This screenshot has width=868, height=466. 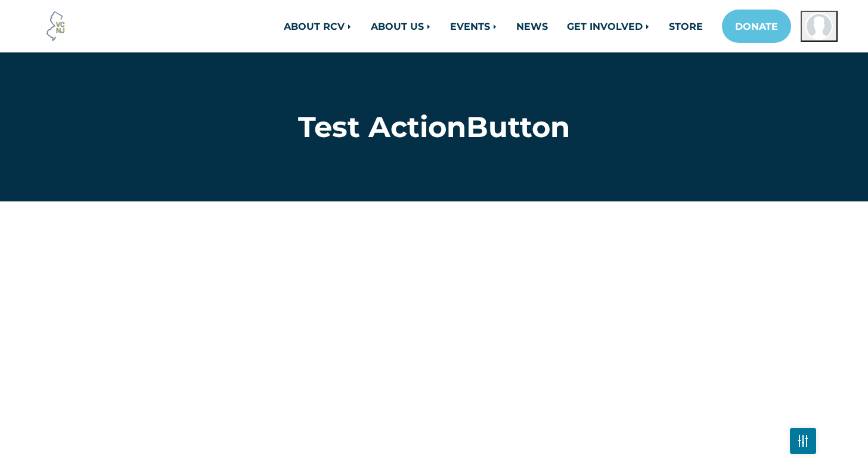 What do you see at coordinates (473, 26) in the screenshot?
I see `a: EVENTS` at bounding box center [473, 26].